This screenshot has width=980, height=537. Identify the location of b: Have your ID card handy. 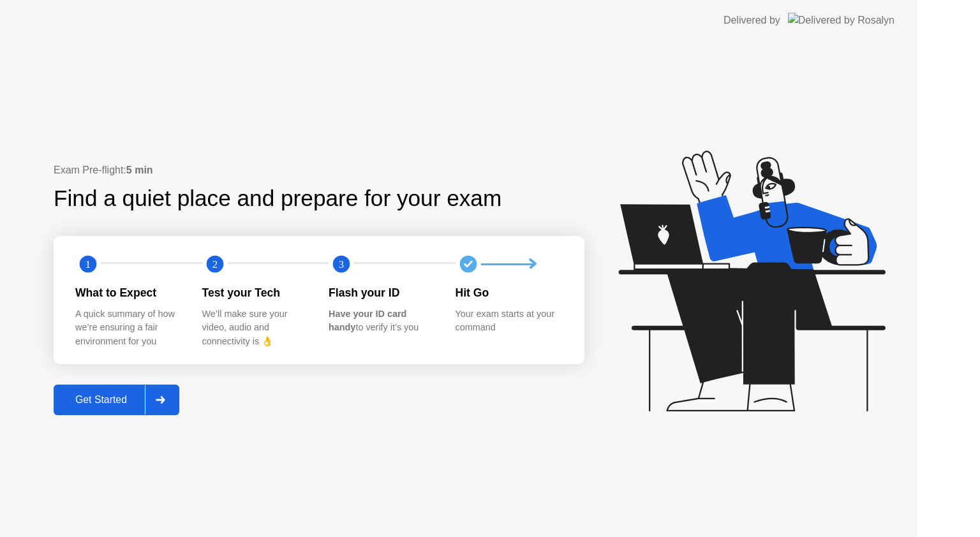
(367, 321).